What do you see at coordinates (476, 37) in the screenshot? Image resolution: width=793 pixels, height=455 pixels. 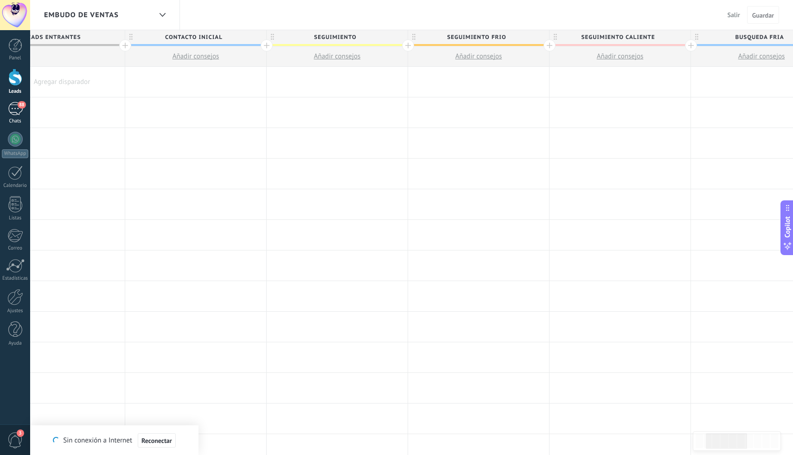 I see `span: seguimiento frio` at bounding box center [476, 37].